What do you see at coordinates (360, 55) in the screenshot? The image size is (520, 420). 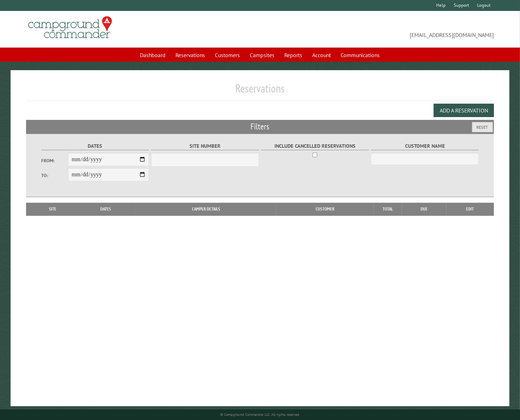 I see `a: Communications` at bounding box center [360, 55].